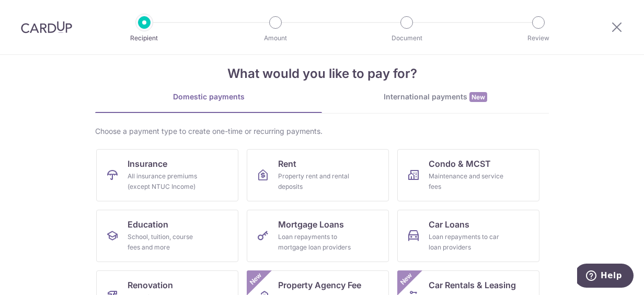 Image resolution: width=644 pixels, height=295 pixels. I want to click on span: Insurance, so click(147, 163).